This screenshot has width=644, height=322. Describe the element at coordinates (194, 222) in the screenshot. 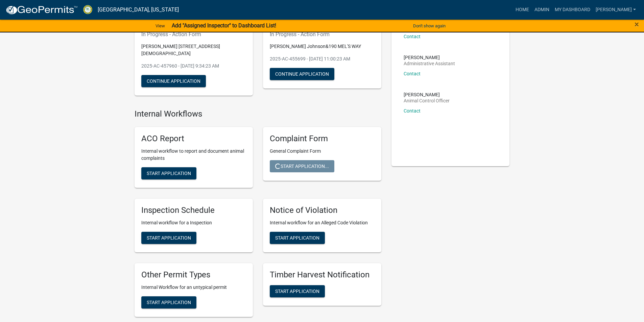

I see `p: Internal workflow for a Inspection` at that location.